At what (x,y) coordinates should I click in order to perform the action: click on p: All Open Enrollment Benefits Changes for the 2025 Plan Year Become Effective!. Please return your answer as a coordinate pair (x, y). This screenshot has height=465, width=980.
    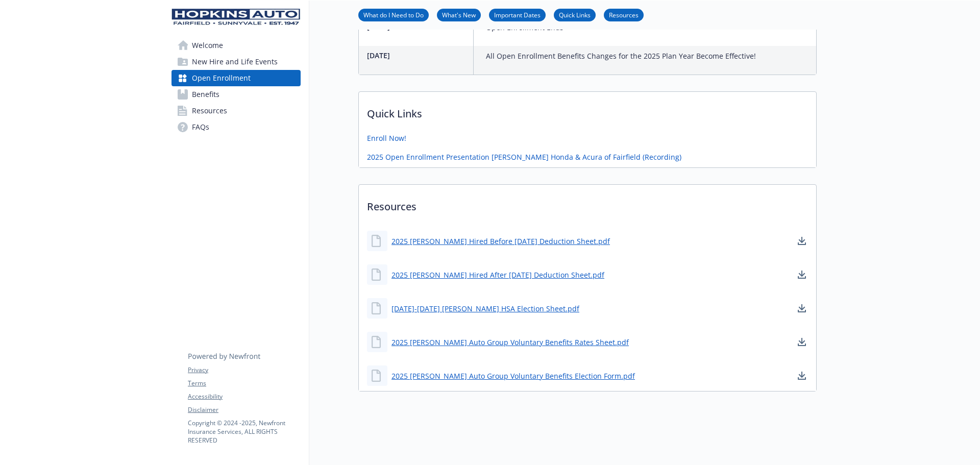
    Looking at the image, I should click on (620, 56).